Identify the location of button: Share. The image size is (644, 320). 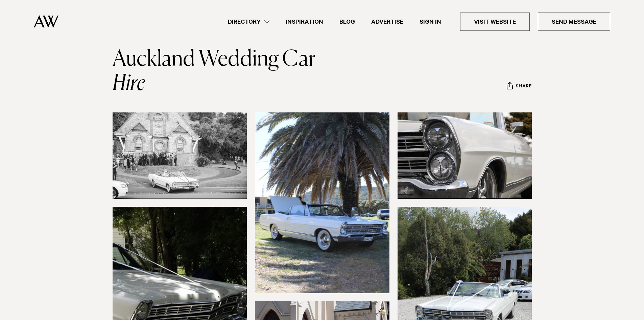
(519, 87).